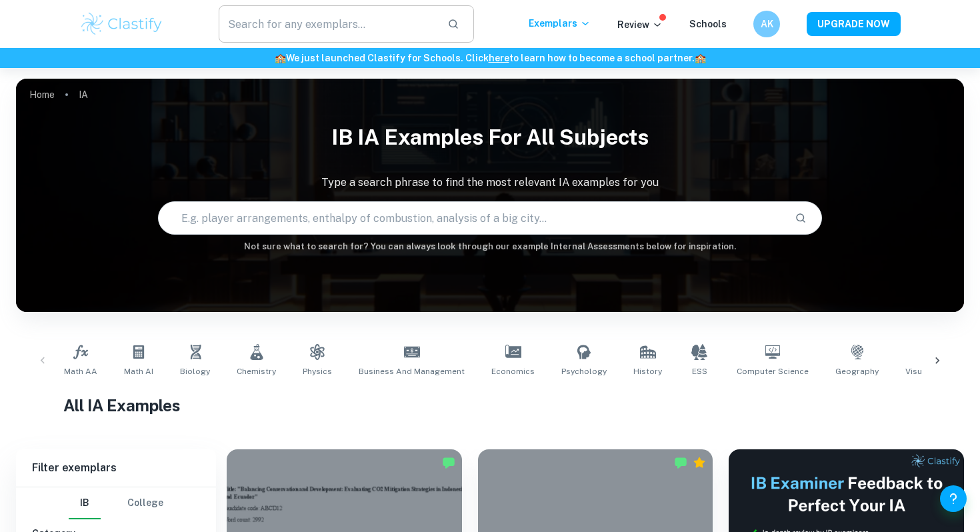  What do you see at coordinates (116, 468) in the screenshot?
I see `h6: Filter exemplars` at bounding box center [116, 468].